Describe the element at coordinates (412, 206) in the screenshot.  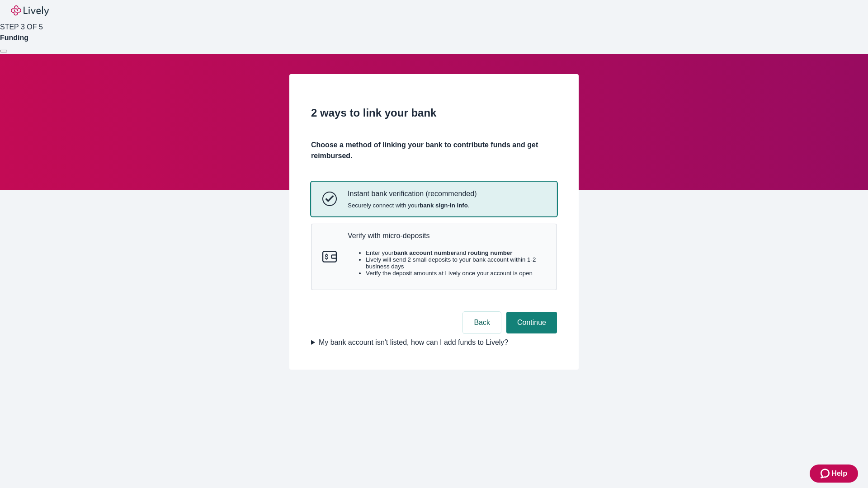
I see `span: Securely connect with your .` at that location.